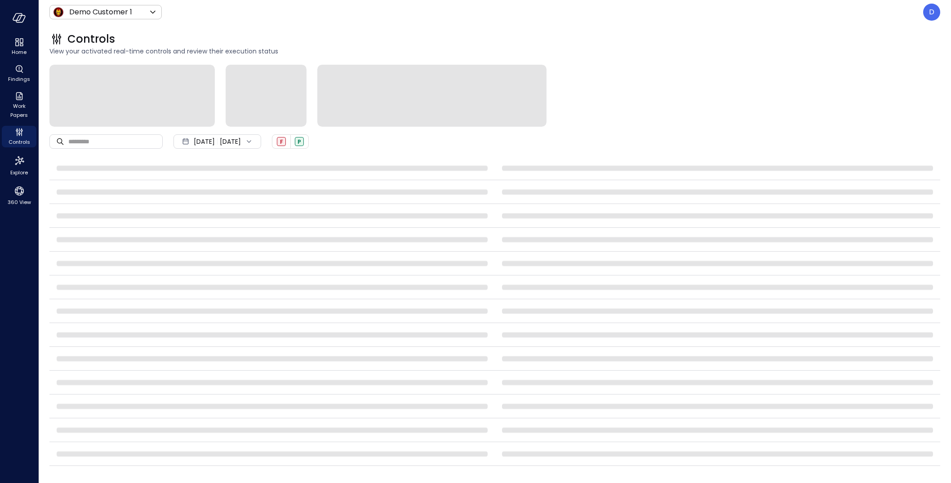 The width and height of the screenshot is (951, 483). What do you see at coordinates (19, 202) in the screenshot?
I see `span: 360 View` at bounding box center [19, 202].